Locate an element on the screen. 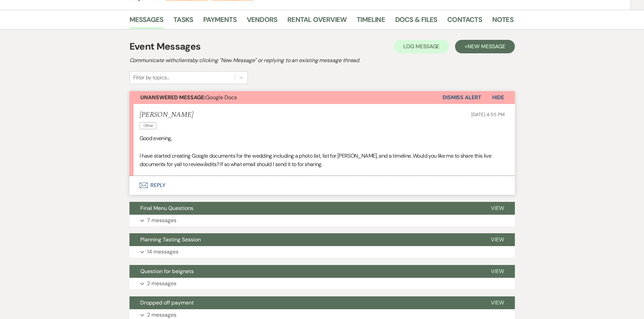 This screenshot has width=644, height=319. a: Messages is located at coordinates (146, 22).